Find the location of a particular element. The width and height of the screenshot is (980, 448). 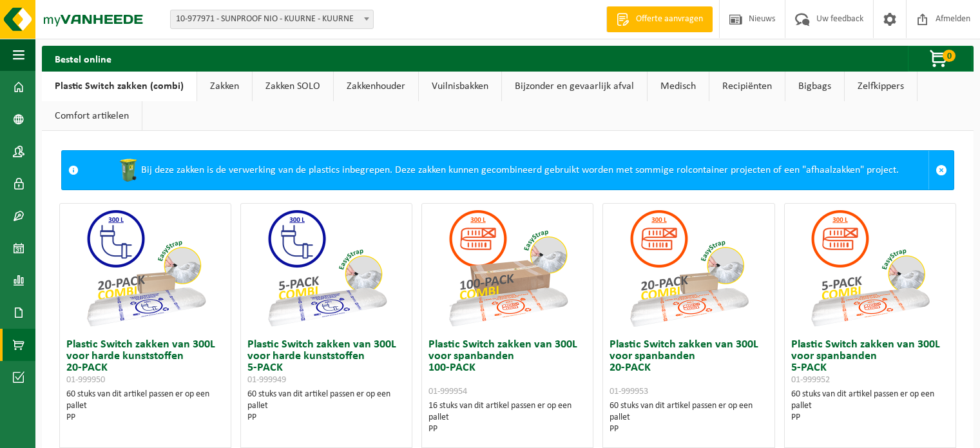

img: 01-999953 is located at coordinates (689, 268).